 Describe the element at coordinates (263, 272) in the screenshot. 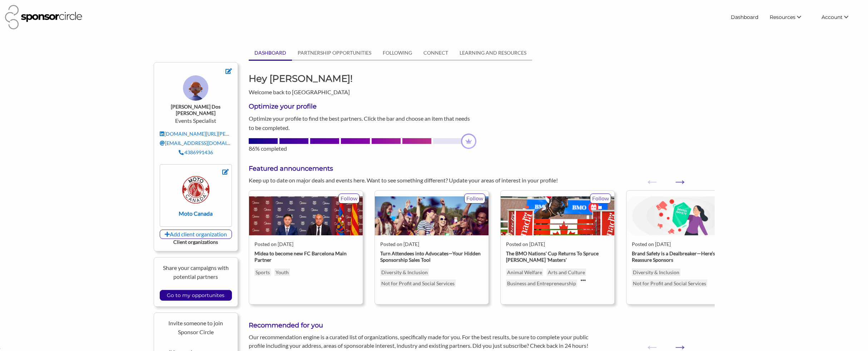

I see `p: Sports` at that location.